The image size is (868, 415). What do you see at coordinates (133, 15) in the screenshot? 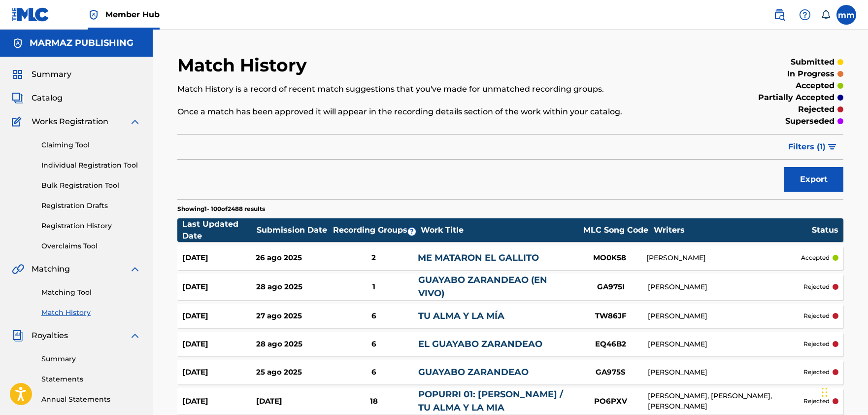
I see `span: Member Hub` at bounding box center [133, 15].